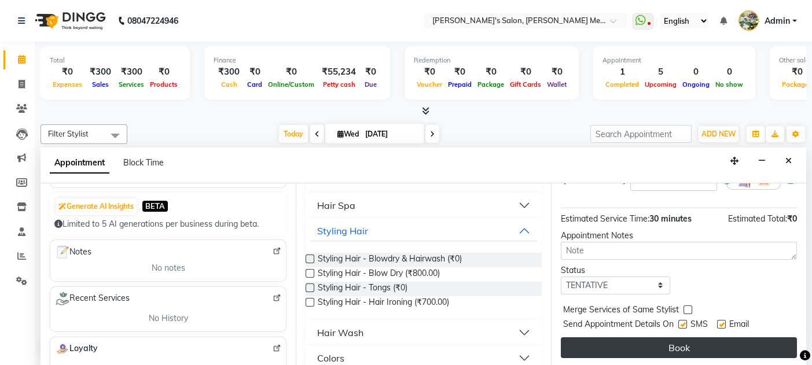 Image resolution: width=812 pixels, height=365 pixels. What do you see at coordinates (336, 205) in the screenshot?
I see `div: Hair Spa` at bounding box center [336, 205].